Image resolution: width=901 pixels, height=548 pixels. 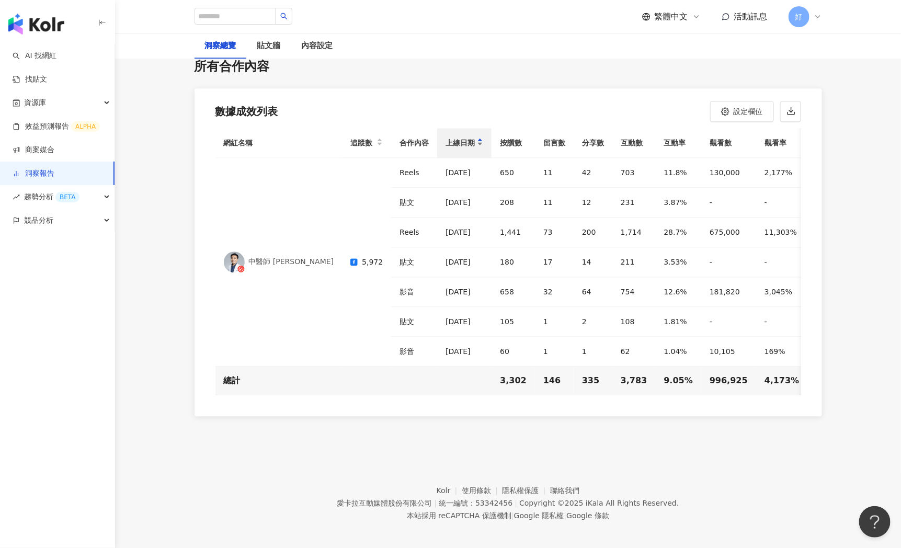 What do you see at coordinates (782, 381) in the screenshot?
I see `div: 4,173%` at bounding box center [782, 381].